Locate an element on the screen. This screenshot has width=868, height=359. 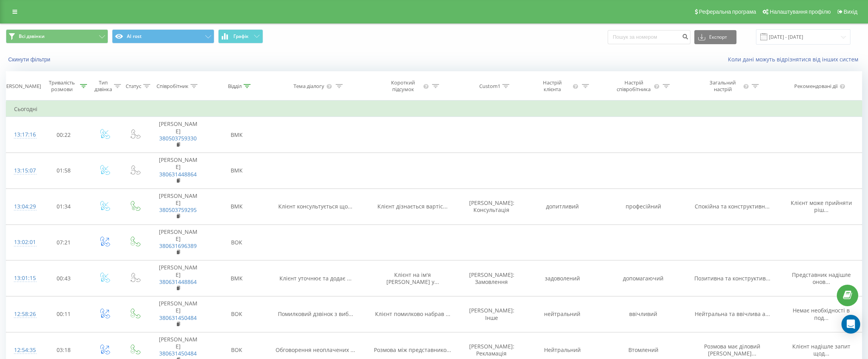
div: 13:04:29 is located at coordinates (22, 206).